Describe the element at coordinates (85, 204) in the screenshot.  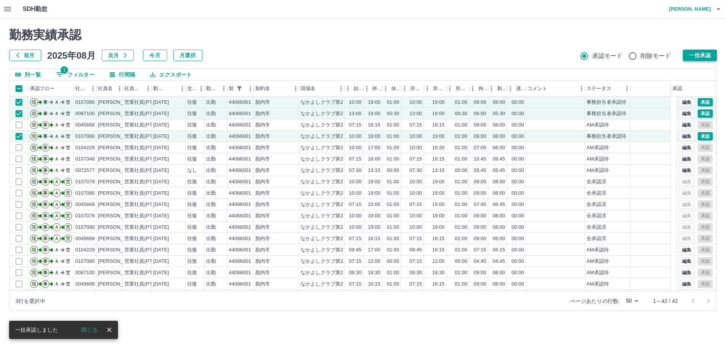
I see `div: 0045668` at that location.